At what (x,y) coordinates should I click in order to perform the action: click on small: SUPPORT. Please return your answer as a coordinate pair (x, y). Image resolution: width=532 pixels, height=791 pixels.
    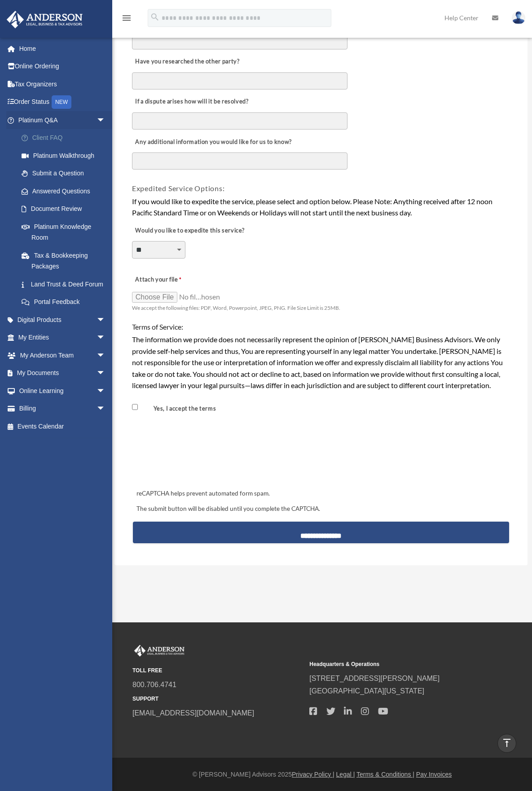
    Looking at the image, I should click on (218, 699).